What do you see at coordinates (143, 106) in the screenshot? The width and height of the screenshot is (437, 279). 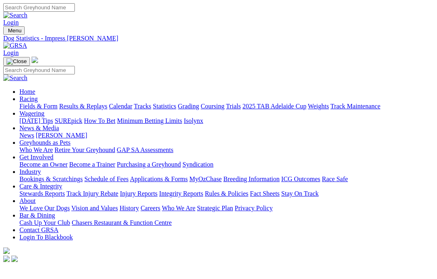 I see `a: Tracks` at bounding box center [143, 106].